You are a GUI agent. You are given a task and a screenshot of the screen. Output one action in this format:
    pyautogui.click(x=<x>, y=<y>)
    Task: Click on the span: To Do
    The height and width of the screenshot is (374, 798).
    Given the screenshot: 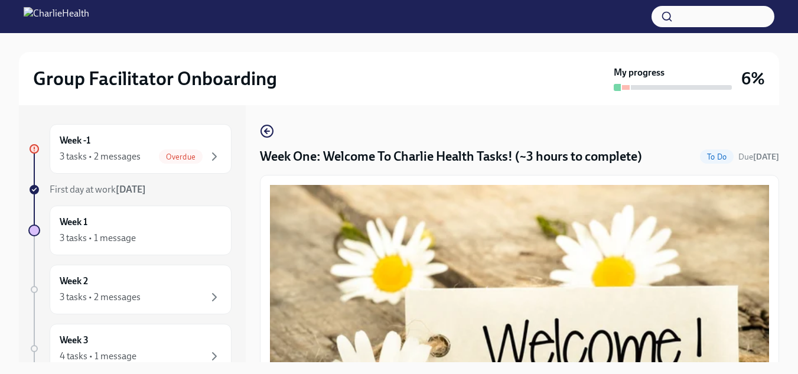 What is the action you would take?
    pyautogui.click(x=716, y=157)
    